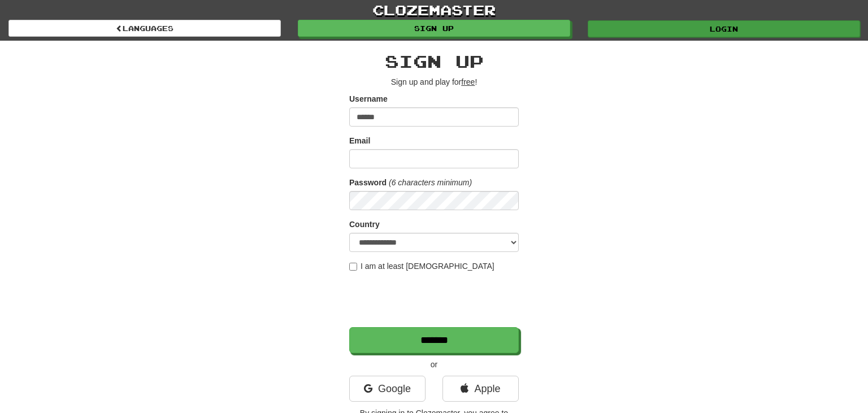 The height and width of the screenshot is (413, 868). I want to click on a: Login, so click(724, 29).